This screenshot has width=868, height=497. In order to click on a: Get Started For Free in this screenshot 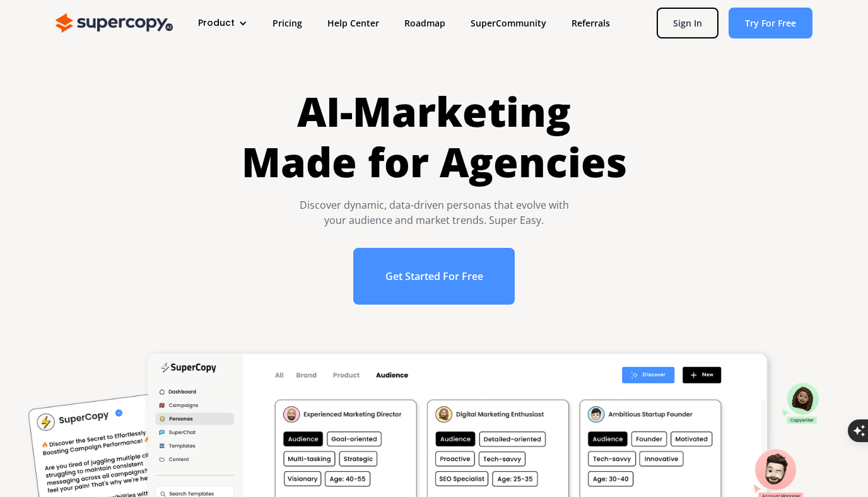, I will do `click(434, 276)`.